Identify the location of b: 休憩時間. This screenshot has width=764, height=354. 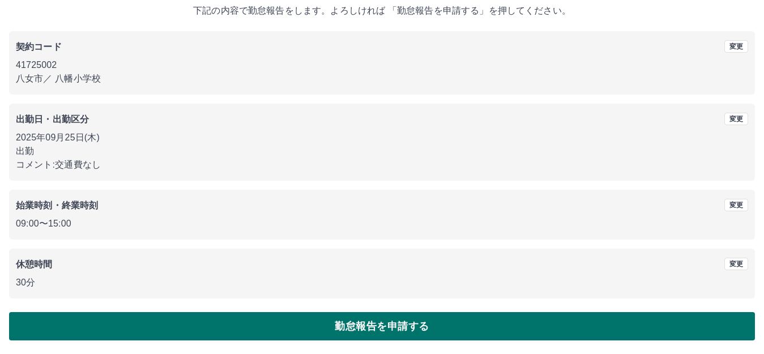
(34, 264).